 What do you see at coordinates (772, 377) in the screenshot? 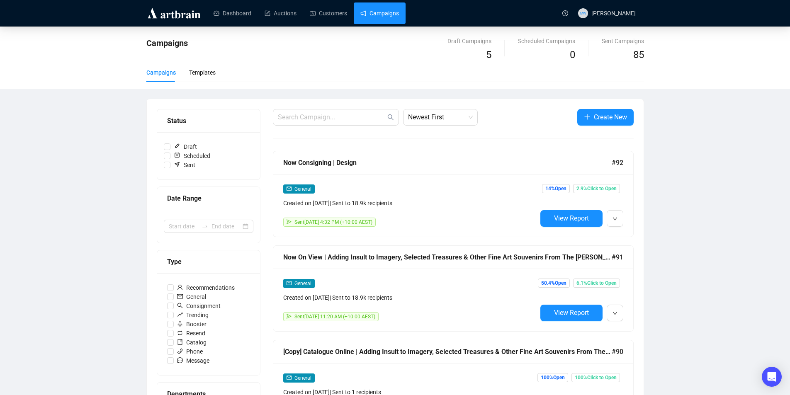
I see `div: Open Intercom Messenger` at bounding box center [772, 377].